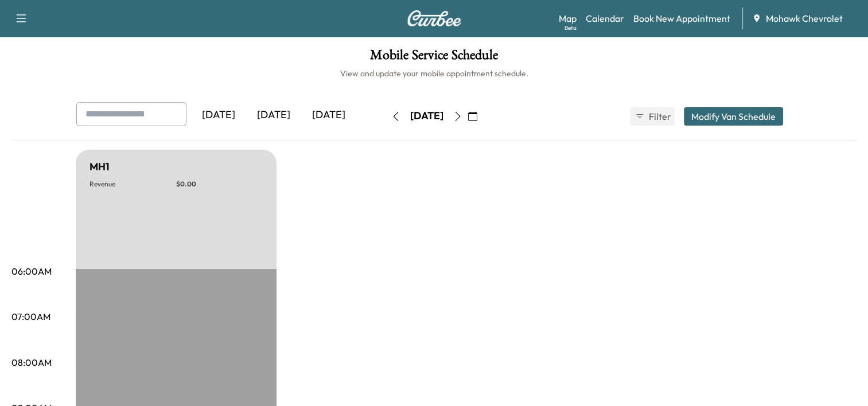 Image resolution: width=868 pixels, height=406 pixels. What do you see at coordinates (99, 167) in the screenshot?
I see `h5: MH1` at bounding box center [99, 167].